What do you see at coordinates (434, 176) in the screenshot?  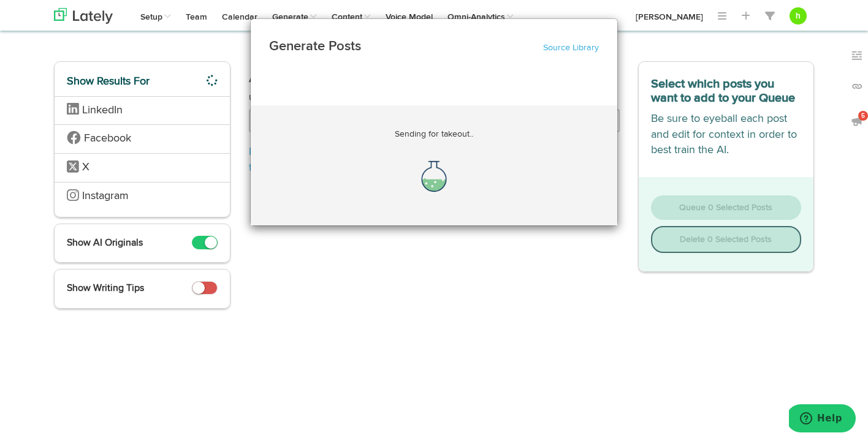 I see `img: flask.gif` at bounding box center [434, 176].